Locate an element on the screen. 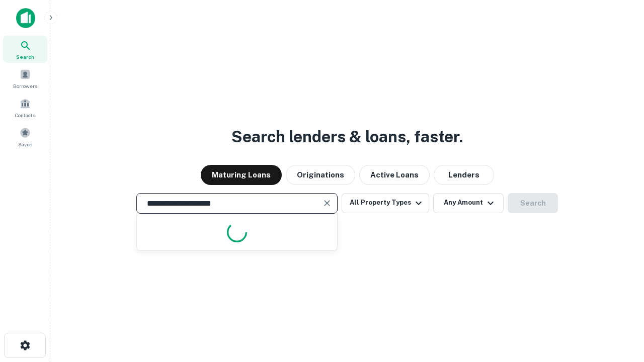 The image size is (644, 362). a: Contacts is located at coordinates (25, 108).